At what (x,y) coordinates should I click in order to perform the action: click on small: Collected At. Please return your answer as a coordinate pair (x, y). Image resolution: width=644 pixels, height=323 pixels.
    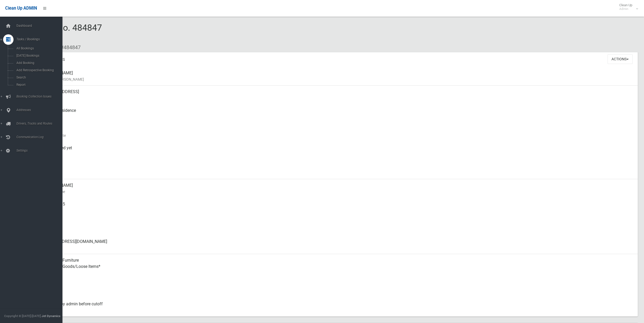
    Looking at the image, I should click on (338, 154).